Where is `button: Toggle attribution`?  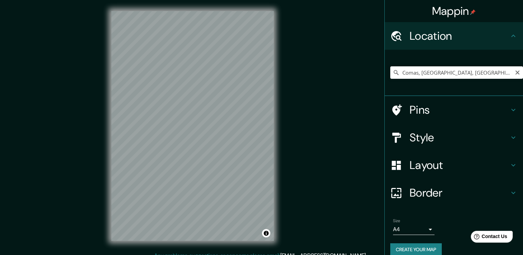
button: Toggle attribution is located at coordinates (266, 233).